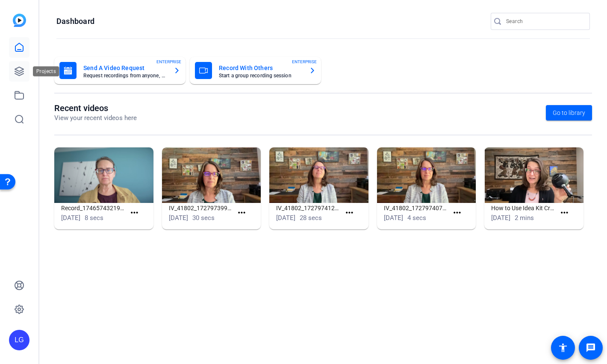  I want to click on mat-card-subtitle: Start a group recording session, so click(260, 76).